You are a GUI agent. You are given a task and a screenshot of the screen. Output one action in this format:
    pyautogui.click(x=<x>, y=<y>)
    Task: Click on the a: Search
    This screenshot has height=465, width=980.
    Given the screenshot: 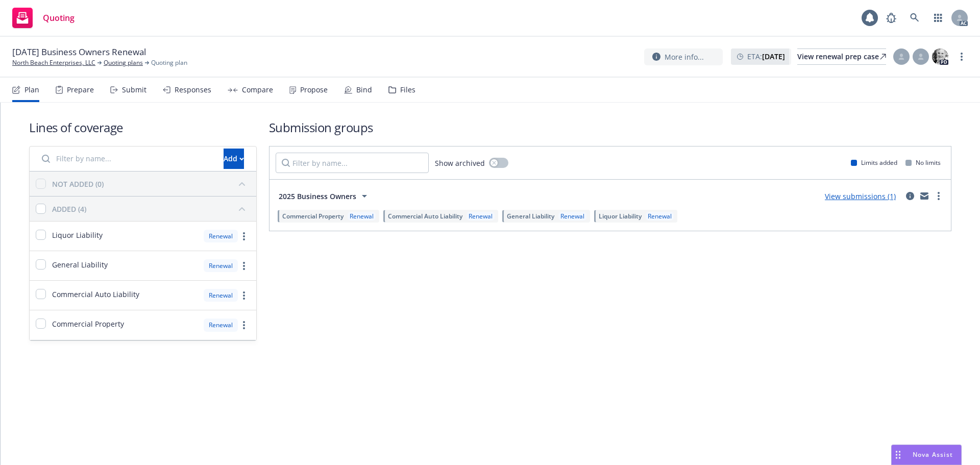 What is the action you would take?
    pyautogui.click(x=914, y=18)
    